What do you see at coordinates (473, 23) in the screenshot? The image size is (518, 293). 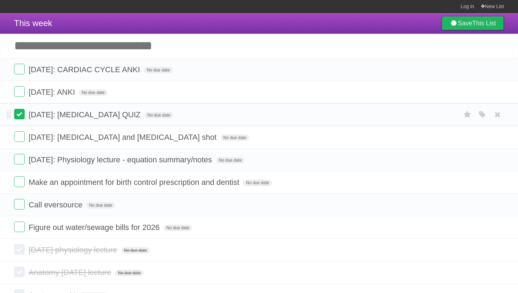 I see `a: SaveThis List` at bounding box center [473, 23].